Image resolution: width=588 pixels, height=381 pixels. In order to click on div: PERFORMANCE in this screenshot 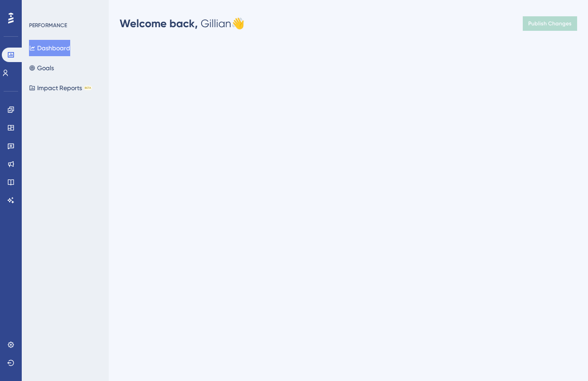, I will do `click(48, 25)`.